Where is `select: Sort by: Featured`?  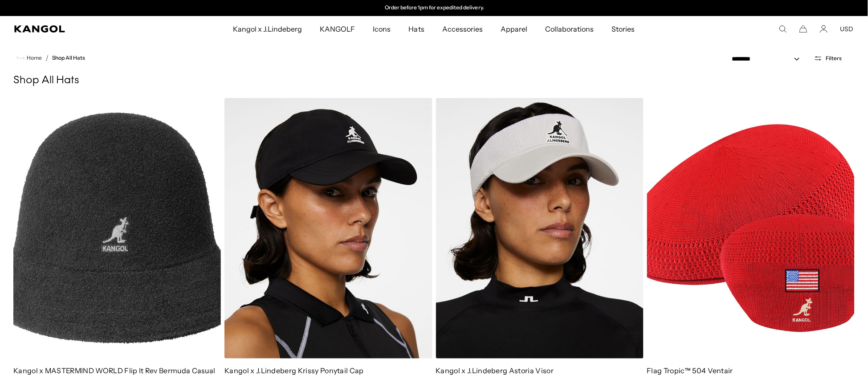 select: Sort by: Featured is located at coordinates (768, 59).